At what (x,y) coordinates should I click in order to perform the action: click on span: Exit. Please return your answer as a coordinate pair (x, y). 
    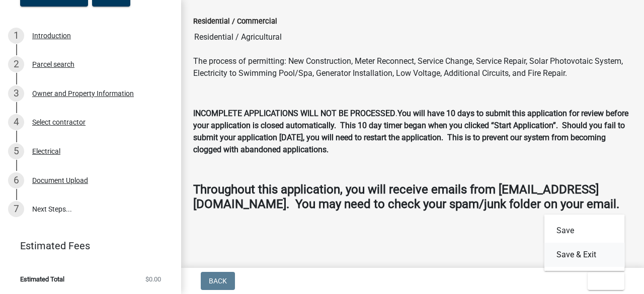
    Looking at the image, I should click on (603, 281).